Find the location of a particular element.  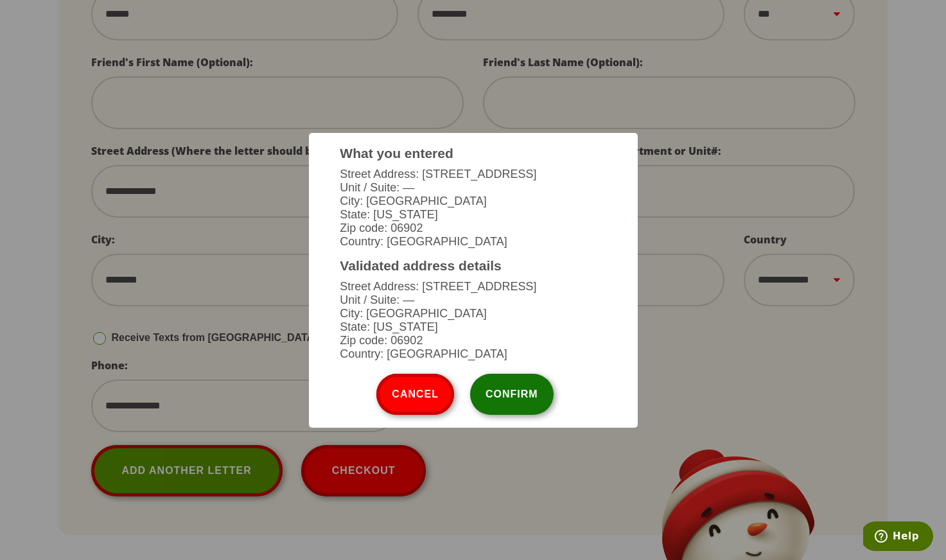

span: Help is located at coordinates (43, 14).